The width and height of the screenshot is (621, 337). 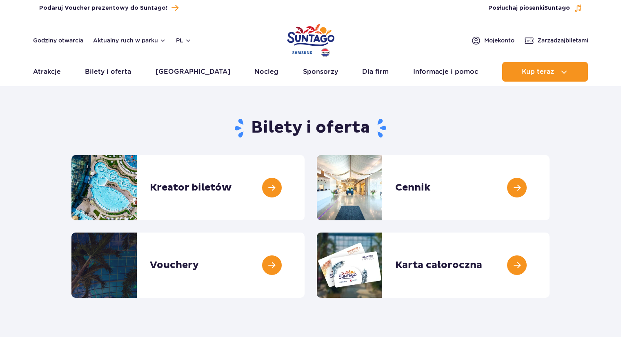 What do you see at coordinates (103, 8) in the screenshot?
I see `span: Podaruj Voucher prezentowy do Suntago!` at bounding box center [103, 8].